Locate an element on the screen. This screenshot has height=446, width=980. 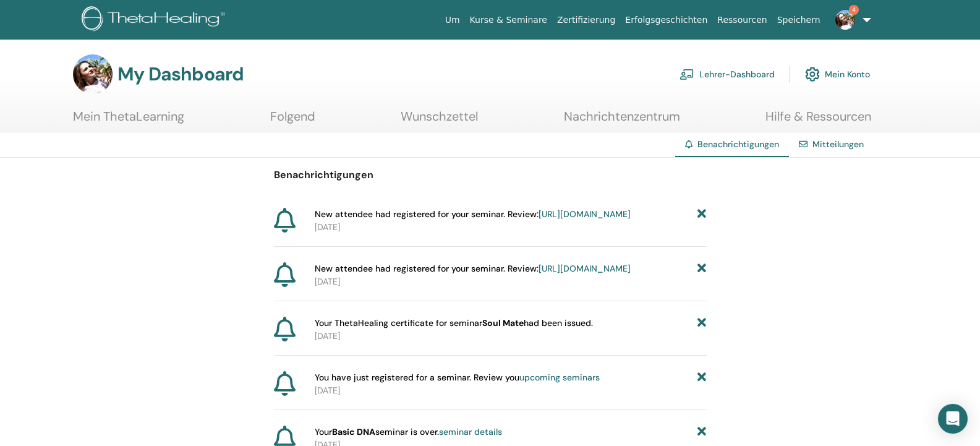
a: Ressourcen is located at coordinates (742, 20).